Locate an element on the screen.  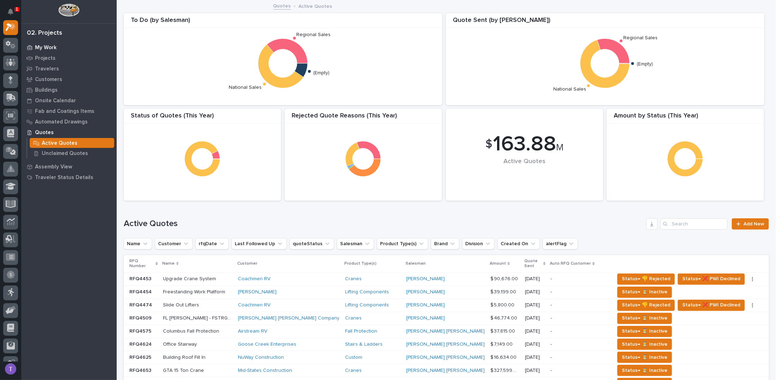
p: Traveler Status Details is located at coordinates (64, 177).